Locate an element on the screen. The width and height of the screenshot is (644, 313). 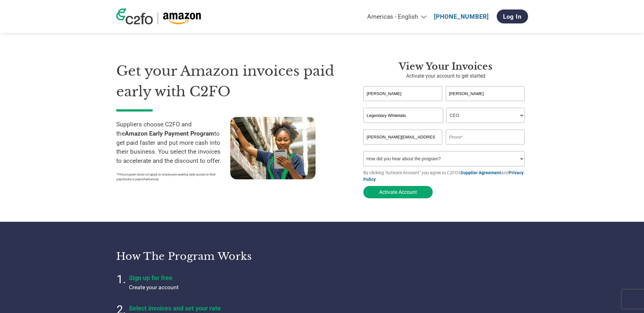
div: Invalid first name or first name is too long is located at coordinates (403, 103).